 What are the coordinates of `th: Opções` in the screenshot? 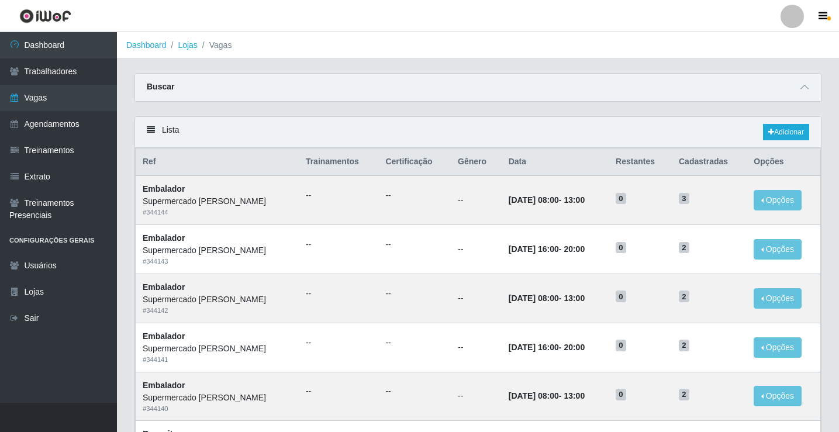 It's located at (783, 162).